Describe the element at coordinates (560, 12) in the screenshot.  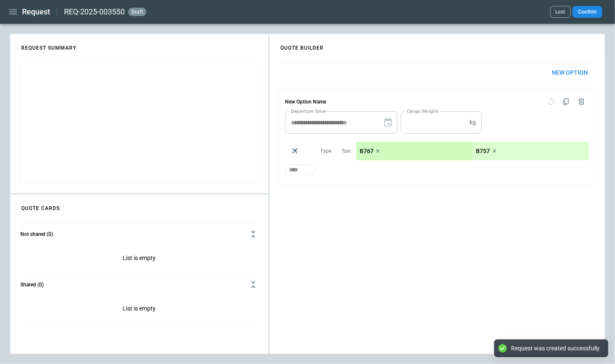
I see `button: Lost` at that location.